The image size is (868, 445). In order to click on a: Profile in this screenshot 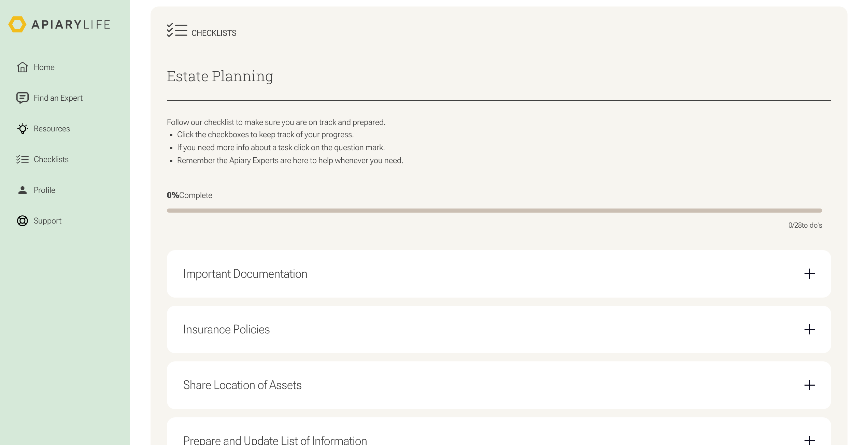, I will do `click(65, 190)`.